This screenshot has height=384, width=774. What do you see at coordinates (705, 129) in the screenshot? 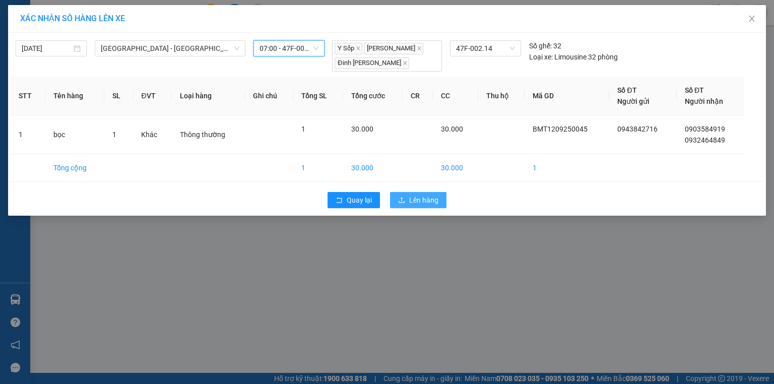
I see `span: 0903584919` at bounding box center [705, 129].